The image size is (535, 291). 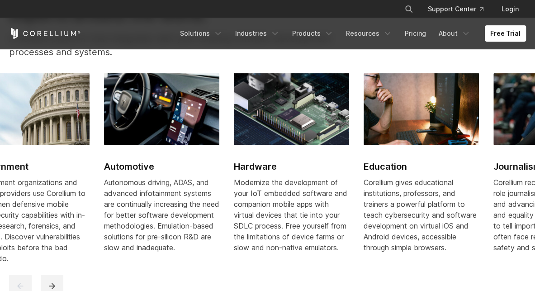 What do you see at coordinates (291, 166) in the screenshot?
I see `h2: Hardware` at bounding box center [291, 166].